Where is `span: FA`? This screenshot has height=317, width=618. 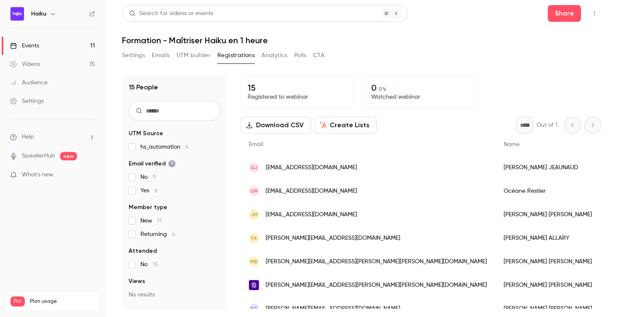 span: FA is located at coordinates (254, 238).